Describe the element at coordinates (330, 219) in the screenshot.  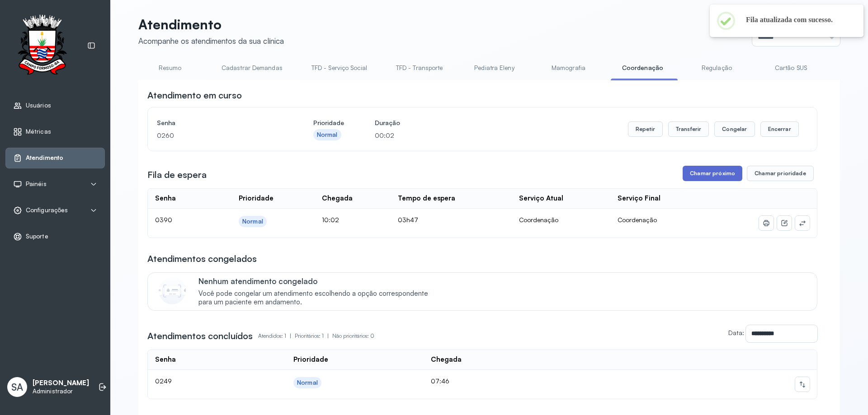
I see `span: 10:02` at that location.